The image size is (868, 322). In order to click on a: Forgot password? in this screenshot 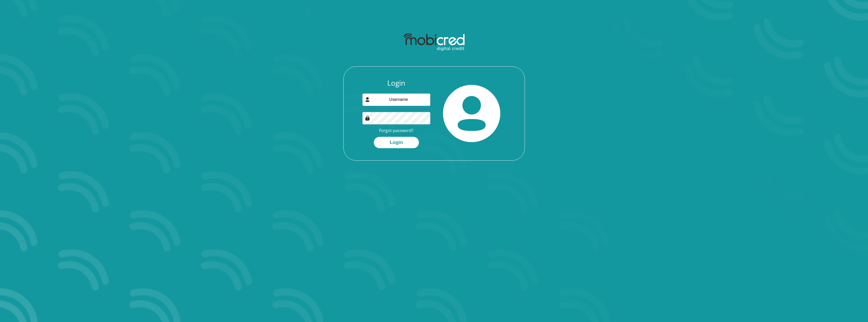, I will do `click(396, 131)`.